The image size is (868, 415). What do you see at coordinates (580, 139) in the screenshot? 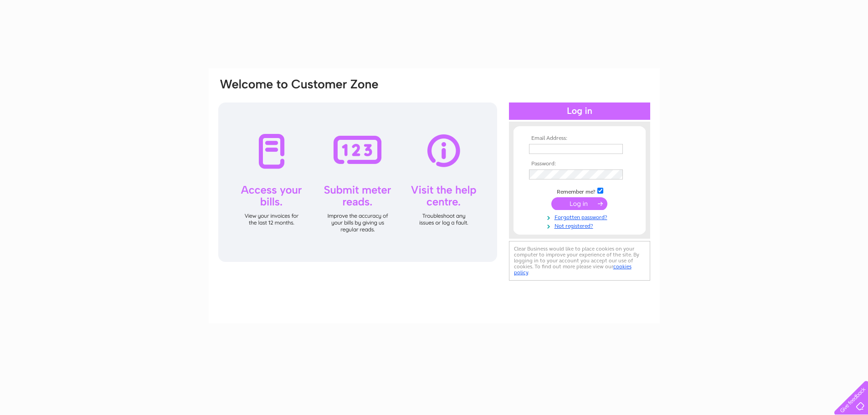
I see `th: Email Address:` at bounding box center [580, 139].